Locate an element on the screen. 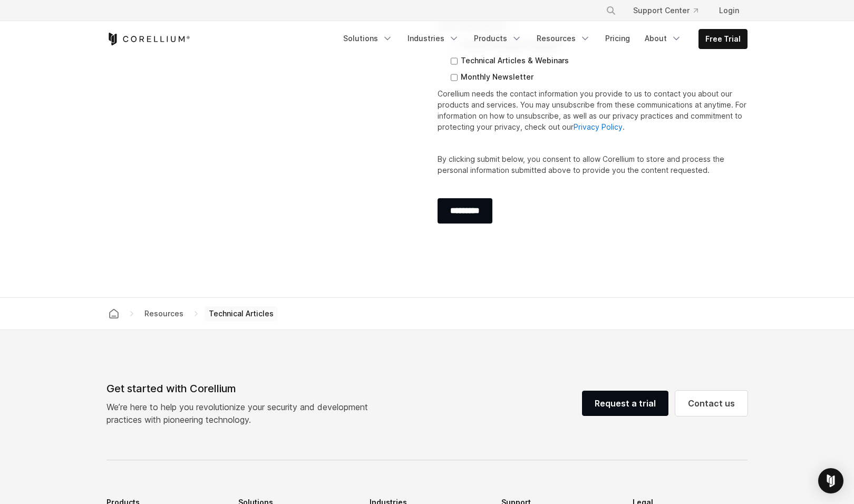  a: Support Center is located at coordinates (665, 11).